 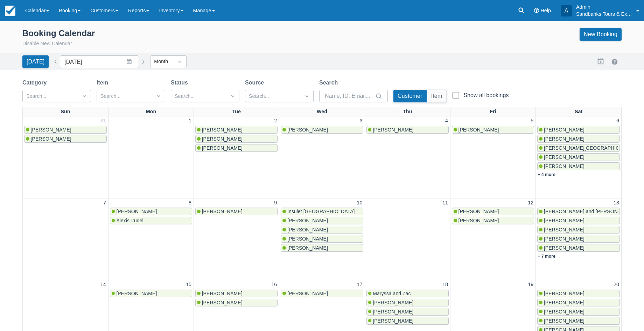 I want to click on label: Status, so click(x=181, y=83).